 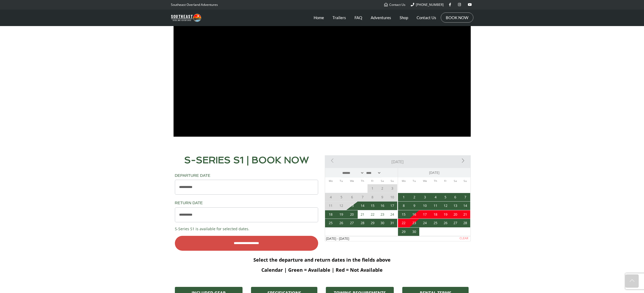 What do you see at coordinates (382, 206) in the screenshot?
I see `a: 16` at bounding box center [382, 206].